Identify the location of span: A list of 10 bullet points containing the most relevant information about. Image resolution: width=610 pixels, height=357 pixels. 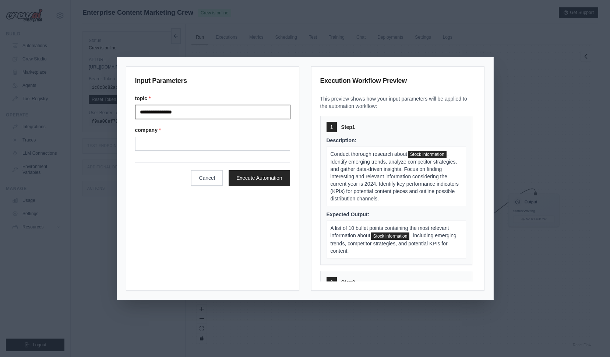
(390, 232).